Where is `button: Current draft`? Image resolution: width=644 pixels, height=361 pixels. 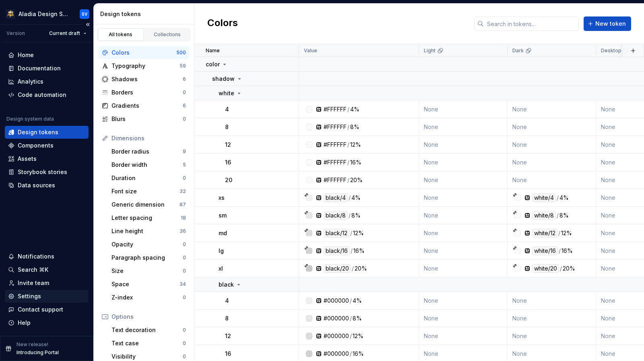
button: Current draft is located at coordinates (68, 33).